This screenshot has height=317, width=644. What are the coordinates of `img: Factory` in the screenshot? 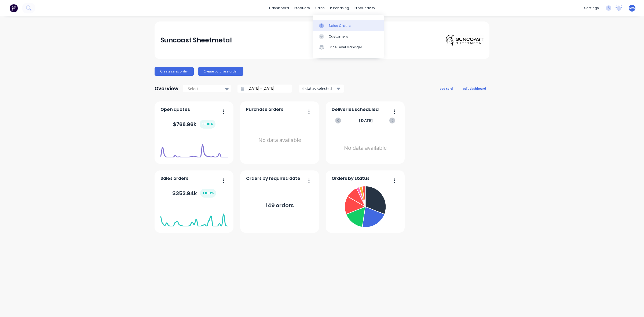 It's located at (14, 8).